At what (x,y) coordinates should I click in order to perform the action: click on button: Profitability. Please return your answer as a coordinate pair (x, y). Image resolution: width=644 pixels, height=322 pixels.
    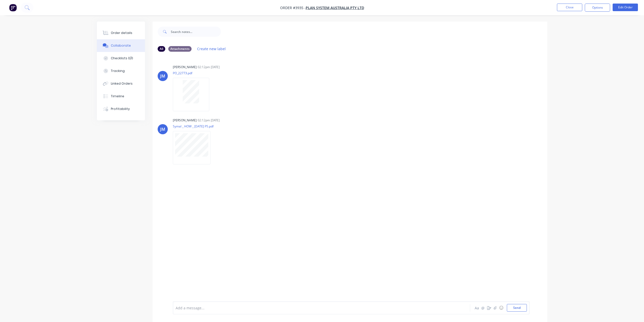
    Looking at the image, I should click on (121, 109).